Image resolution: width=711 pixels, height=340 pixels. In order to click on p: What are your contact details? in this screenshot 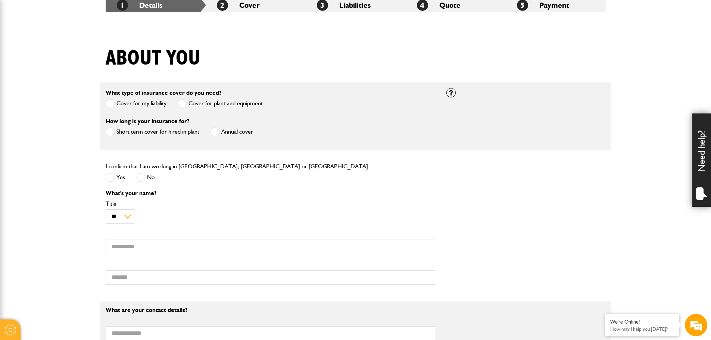, I will do `click(270, 310)`.